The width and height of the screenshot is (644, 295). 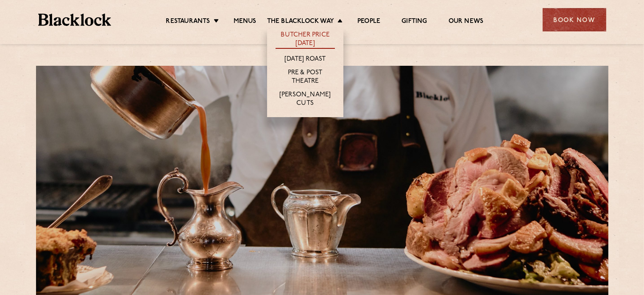 I want to click on a: Gifting, so click(x=414, y=22).